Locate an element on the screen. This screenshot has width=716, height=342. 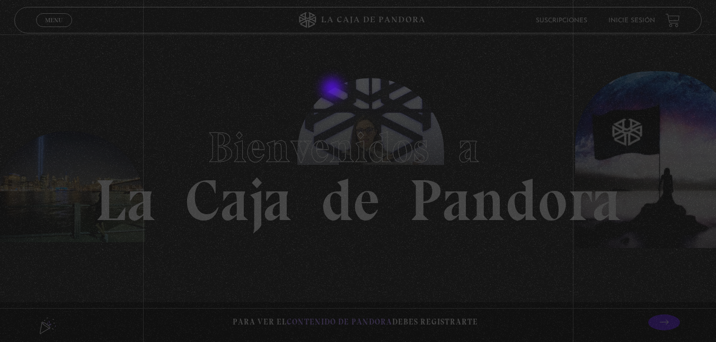
span: contenido de Pandora is located at coordinates (339, 322).